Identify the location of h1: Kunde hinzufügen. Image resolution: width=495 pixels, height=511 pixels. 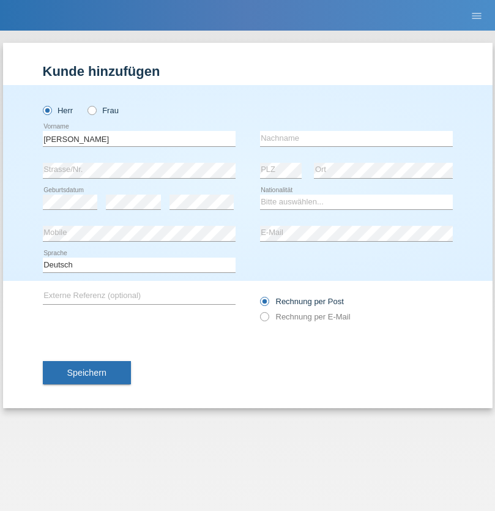
(248, 71).